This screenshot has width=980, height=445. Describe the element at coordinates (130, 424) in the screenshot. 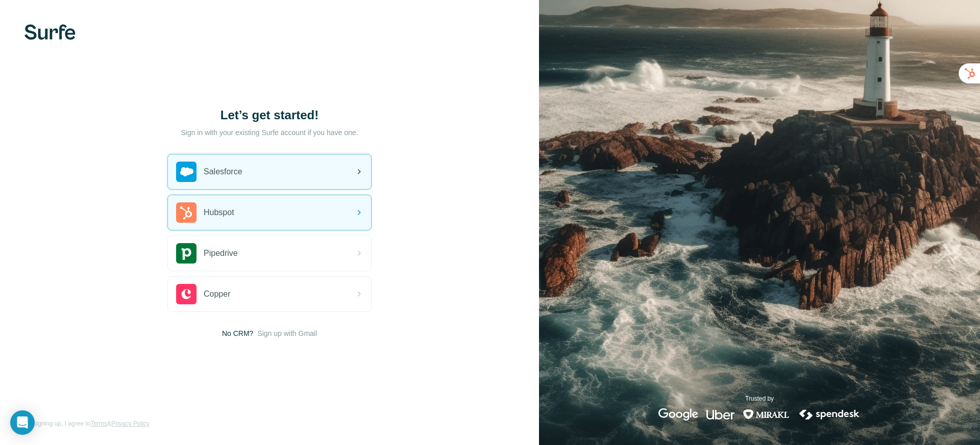

I see `a: Privacy Policy` at that location.